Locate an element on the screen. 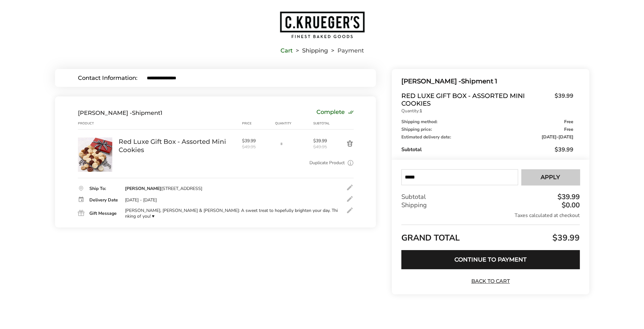  div: Gift Message is located at coordinates (104, 214).